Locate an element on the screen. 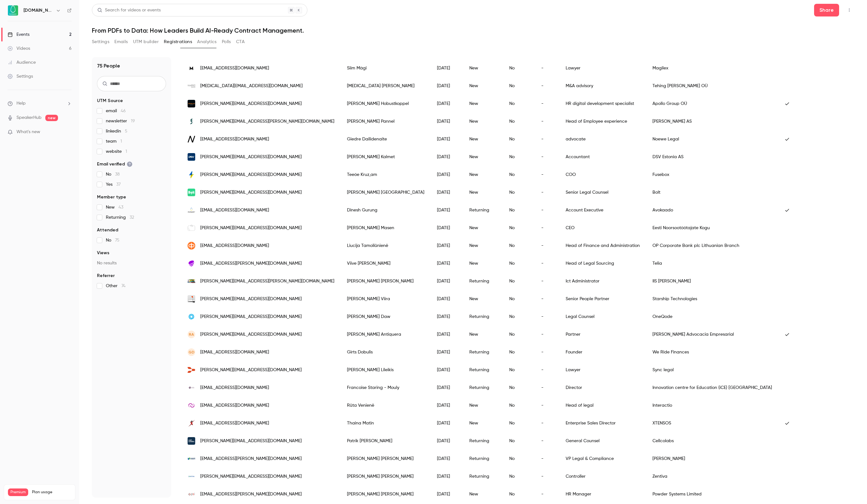 The height and width of the screenshot is (504, 867). span: 37 is located at coordinates (118, 184).